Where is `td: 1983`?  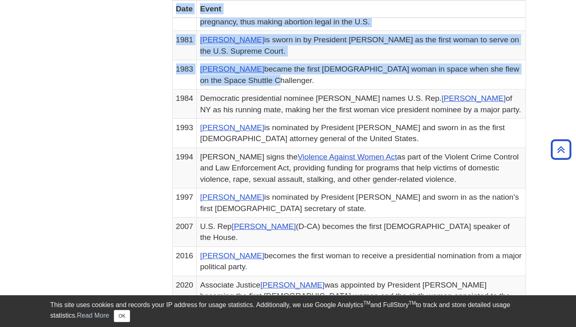
td: 1983 is located at coordinates (184, 75).